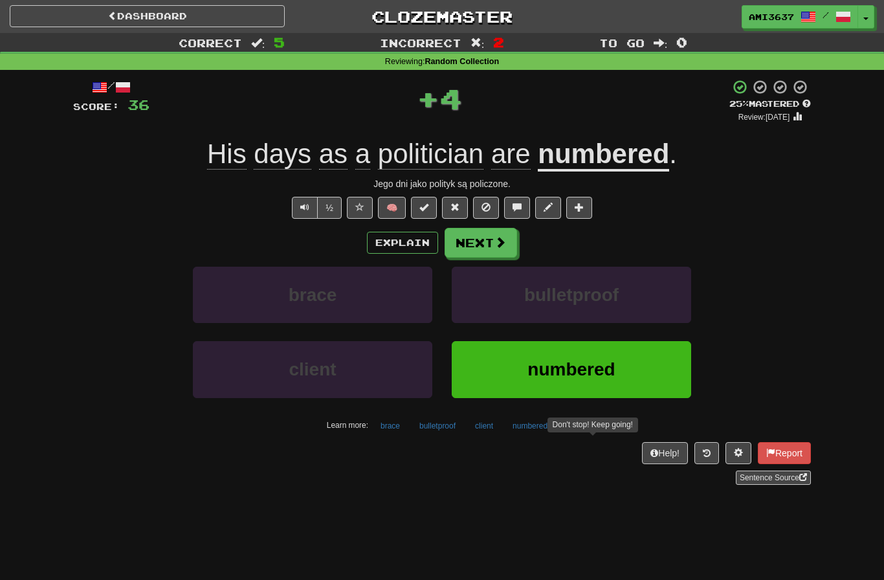 The height and width of the screenshot is (580, 884). I want to click on button: Report, so click(784, 453).